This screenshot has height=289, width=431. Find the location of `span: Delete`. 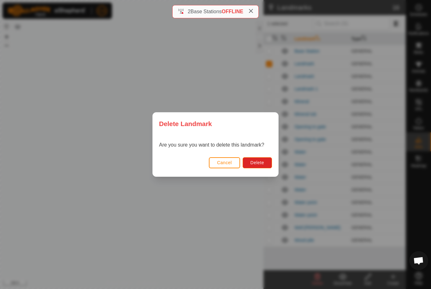

span: Delete is located at coordinates (257, 163).